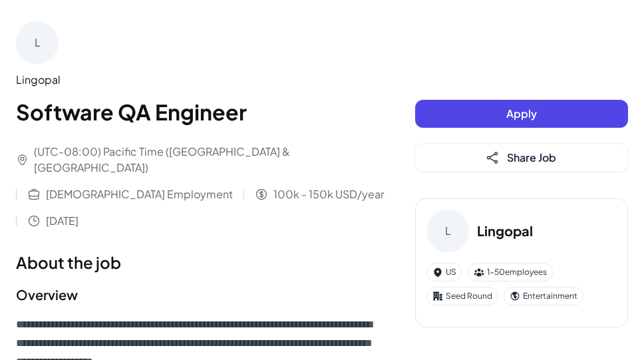  I want to click on h1: About the job, so click(202, 262).